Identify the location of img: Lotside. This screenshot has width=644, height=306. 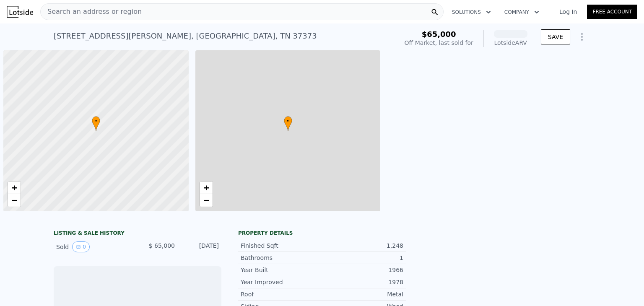
(20, 12).